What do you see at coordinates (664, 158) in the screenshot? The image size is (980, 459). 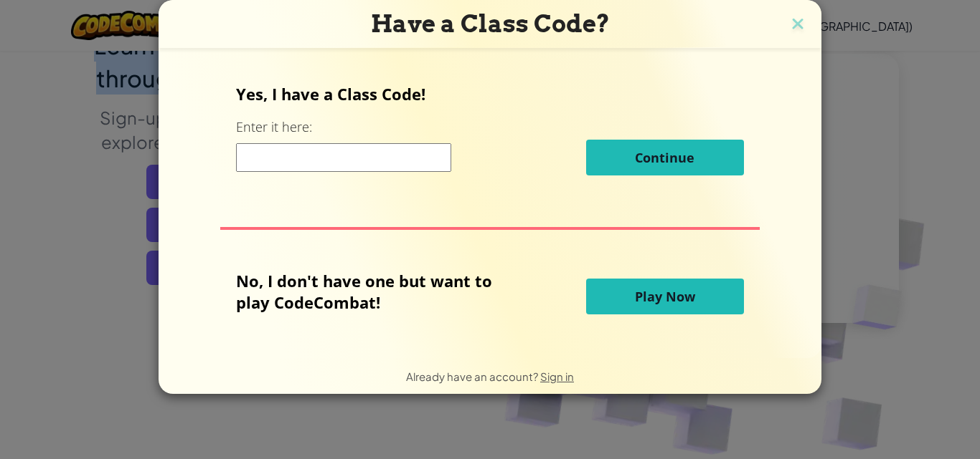 I see `span: Continue` at bounding box center [664, 158].